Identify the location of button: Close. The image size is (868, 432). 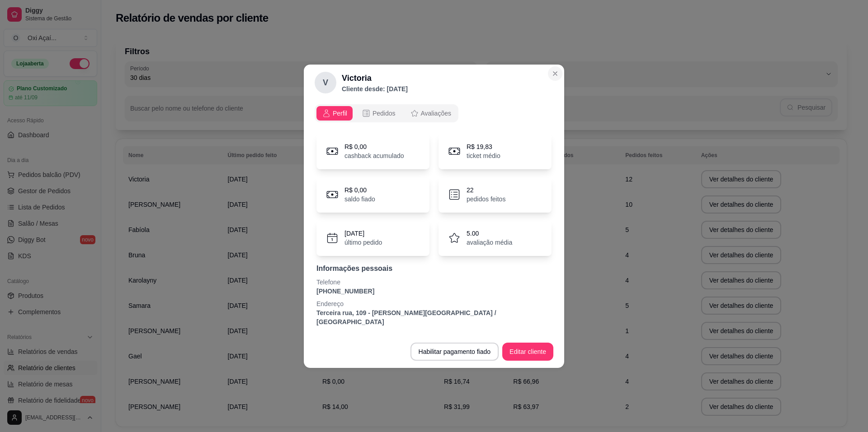
(555, 73).